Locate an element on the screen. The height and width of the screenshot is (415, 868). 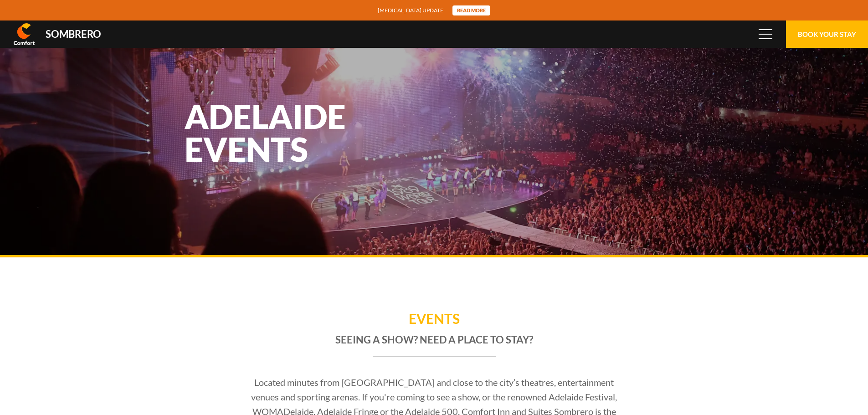
h2: Seeing a show? Need a place to stay? is located at coordinates (434, 345).